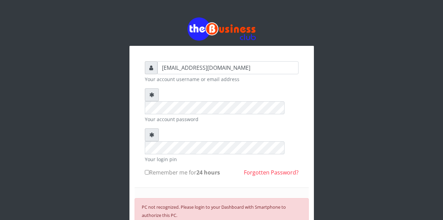 The height and width of the screenshot is (220, 443). What do you see at coordinates (183, 172) in the screenshot?
I see `label: Remember me for` at bounding box center [183, 172].